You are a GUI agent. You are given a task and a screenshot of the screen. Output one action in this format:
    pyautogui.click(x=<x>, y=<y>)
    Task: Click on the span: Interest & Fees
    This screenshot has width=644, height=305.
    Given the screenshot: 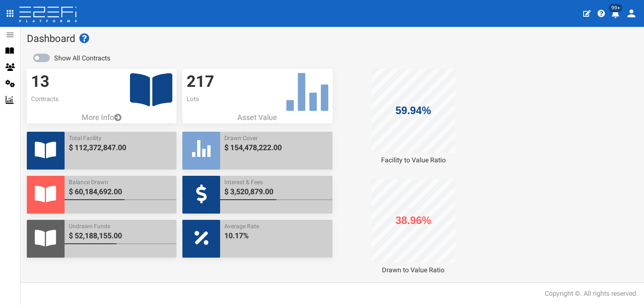 What is the action you would take?
    pyautogui.click(x=276, y=182)
    